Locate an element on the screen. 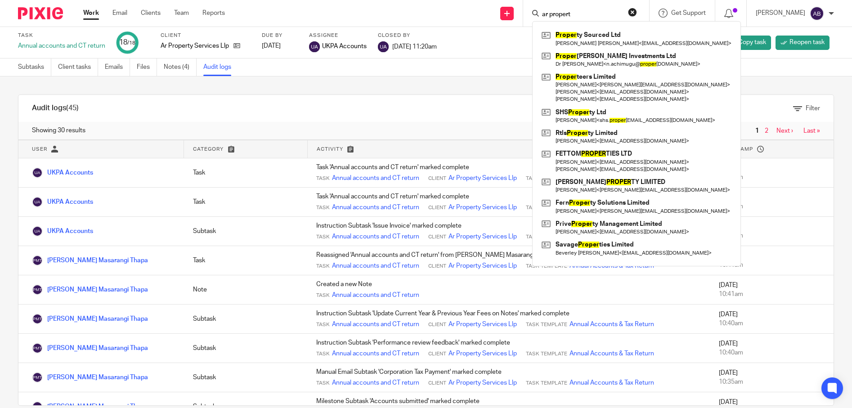  label: Task is located at coordinates (62, 36).